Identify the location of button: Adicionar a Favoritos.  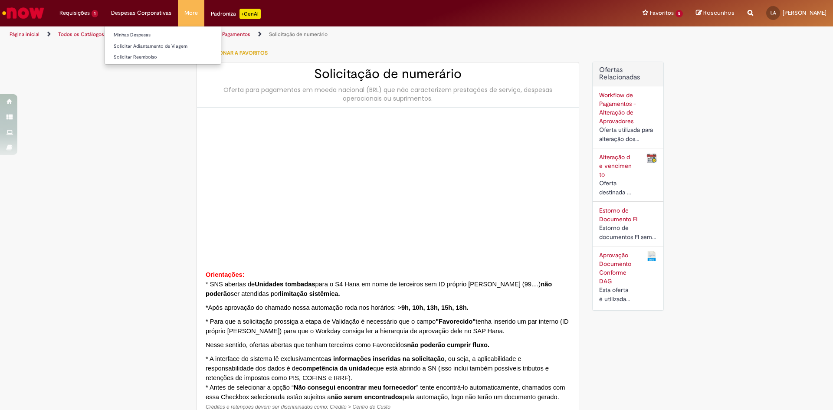
(234, 53).